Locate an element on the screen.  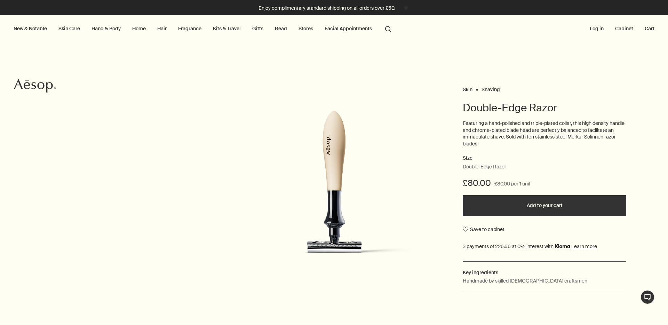
button: Save to cabinet is located at coordinates (484, 229).